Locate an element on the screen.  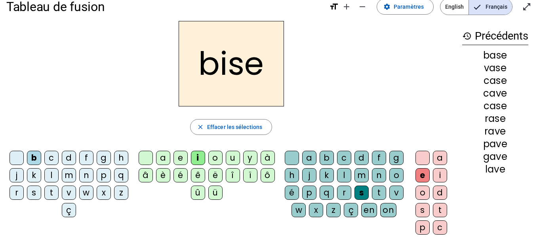
mat-icon: close is located at coordinates (201, 127).